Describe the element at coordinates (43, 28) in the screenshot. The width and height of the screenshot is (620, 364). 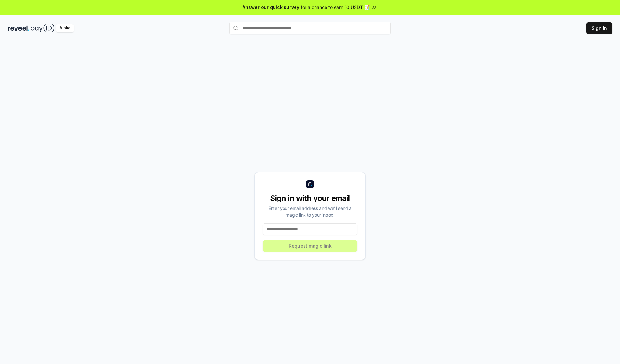
I see `img: pay_id` at that location.